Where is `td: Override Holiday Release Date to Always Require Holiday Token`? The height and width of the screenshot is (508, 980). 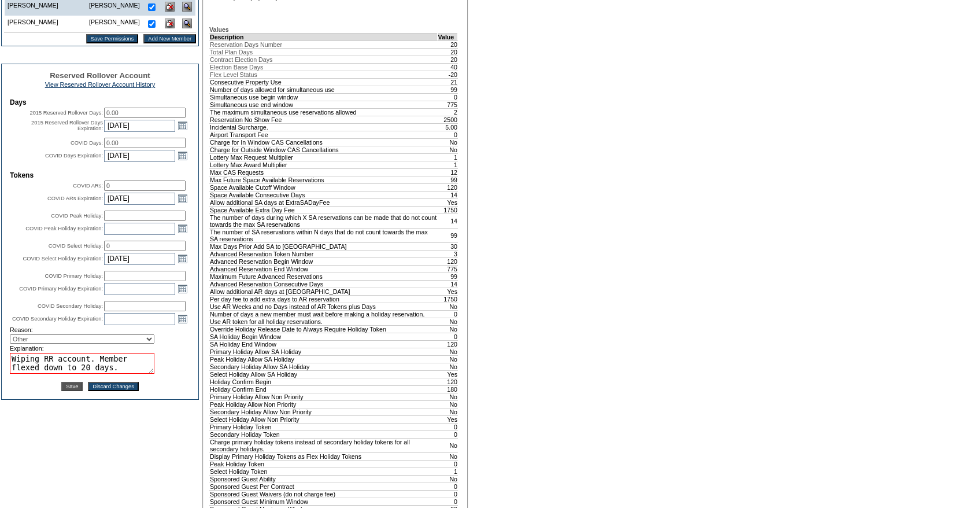 td: Override Holiday Release Date to Always Require Holiday Token is located at coordinates (324, 329).